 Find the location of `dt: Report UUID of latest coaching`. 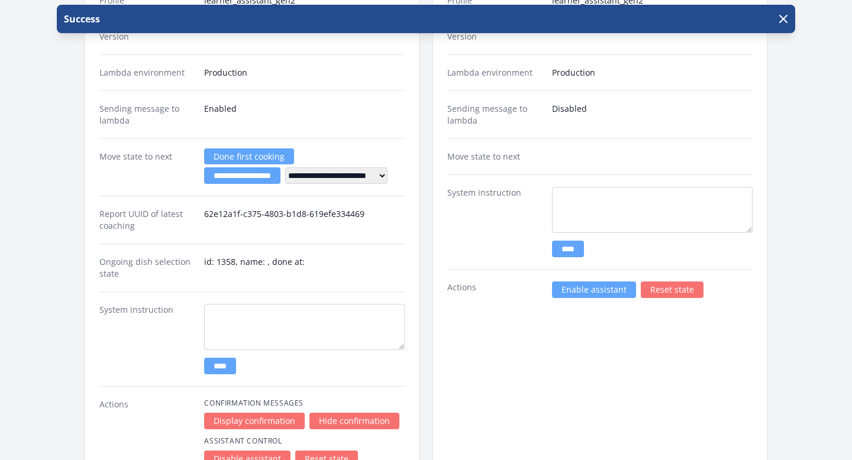

dt: Report UUID of latest coaching is located at coordinates (147, 220).